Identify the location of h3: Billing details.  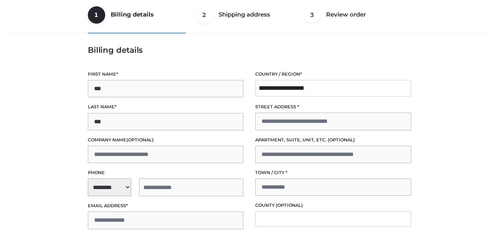
(249, 50).